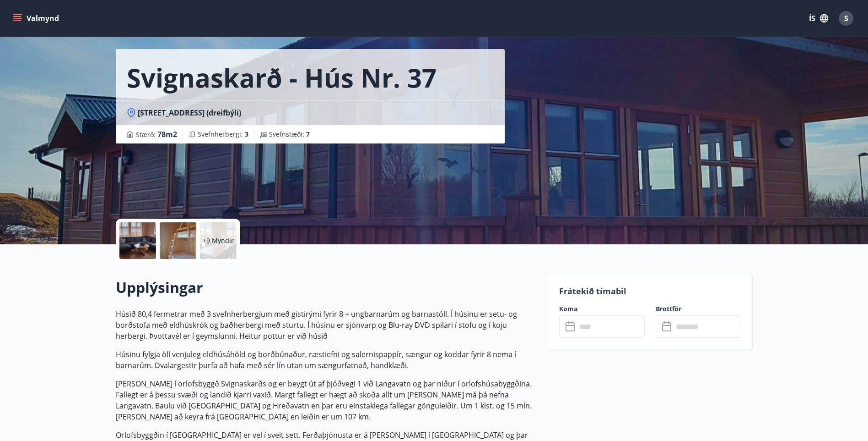 The image size is (868, 441). I want to click on p: Húsið 80,4 fermetrar með 3 svefnherbergjum með gistirými fyrir 8 + ungbarnarúm og barnastóll. Í h..., so click(327, 325).